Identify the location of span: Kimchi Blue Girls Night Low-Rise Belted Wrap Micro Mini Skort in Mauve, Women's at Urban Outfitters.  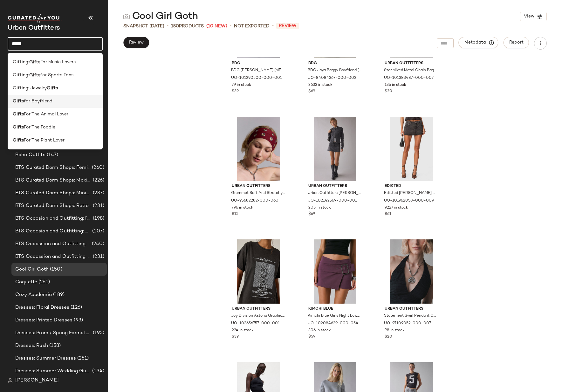
(334, 316).